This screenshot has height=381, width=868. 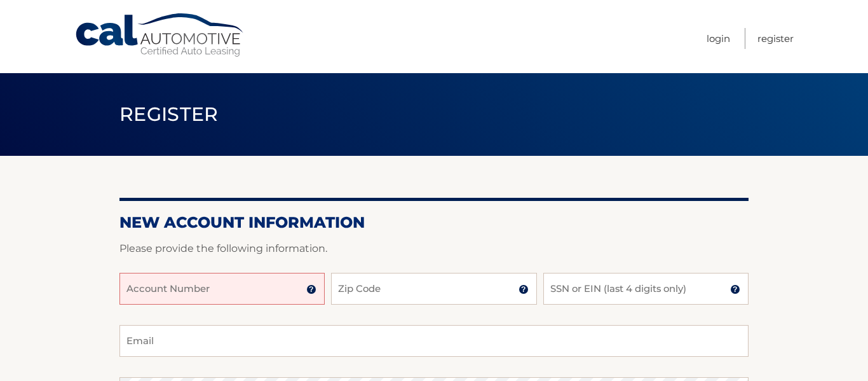 What do you see at coordinates (434, 249) in the screenshot?
I see `p: Please provide the following information.` at bounding box center [434, 249].